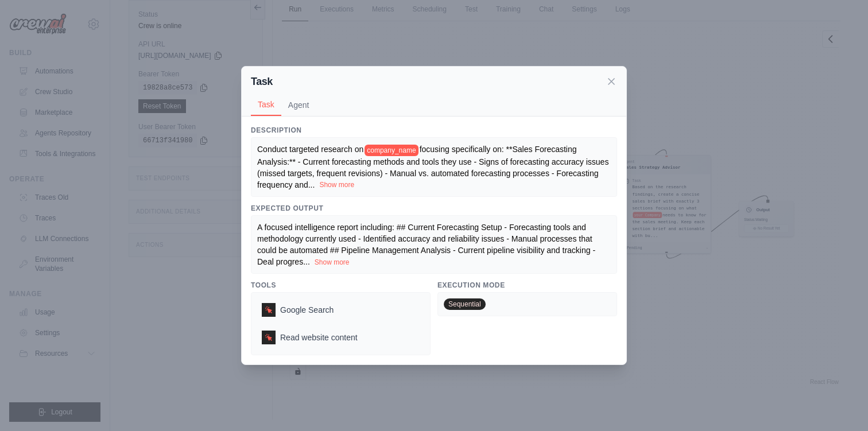  I want to click on span: Read website content, so click(319, 337).